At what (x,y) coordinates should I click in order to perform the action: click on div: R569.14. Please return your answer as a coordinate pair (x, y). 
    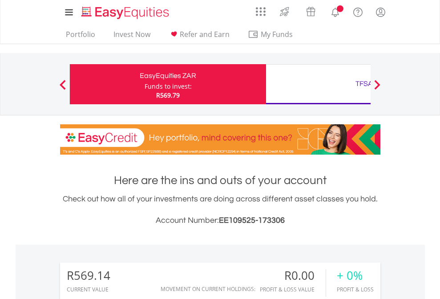
    Looking at the image, I should click on (89, 275).